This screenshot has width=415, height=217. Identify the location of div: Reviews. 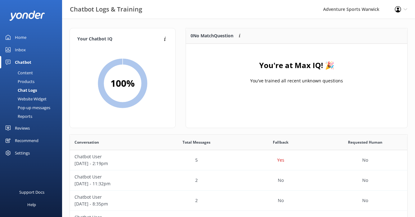
(22, 128).